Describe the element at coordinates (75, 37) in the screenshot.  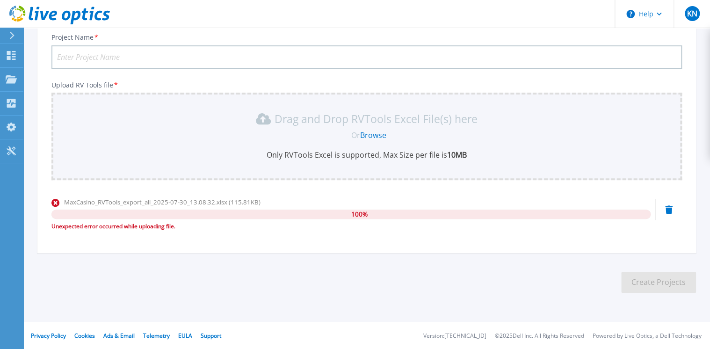
I see `label: Project Name` at that location.